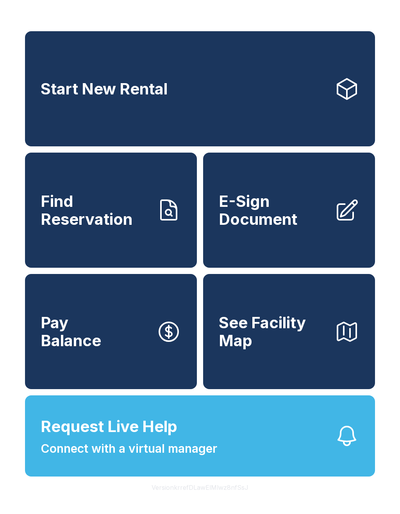  What do you see at coordinates (289, 331) in the screenshot?
I see `button: See Facility Map` at bounding box center [289, 331].